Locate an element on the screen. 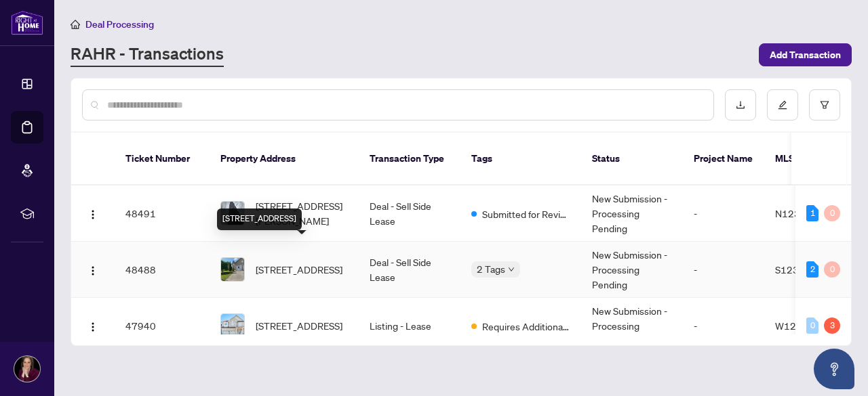 The image size is (868, 396). span: Add Transaction is located at coordinates (805, 55).